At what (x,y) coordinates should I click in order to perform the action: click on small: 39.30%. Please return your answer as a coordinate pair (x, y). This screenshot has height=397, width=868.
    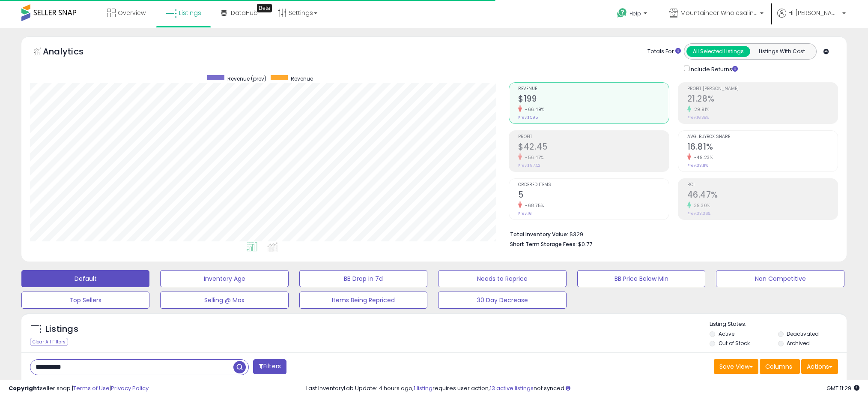
    Looking at the image, I should click on (701, 205).